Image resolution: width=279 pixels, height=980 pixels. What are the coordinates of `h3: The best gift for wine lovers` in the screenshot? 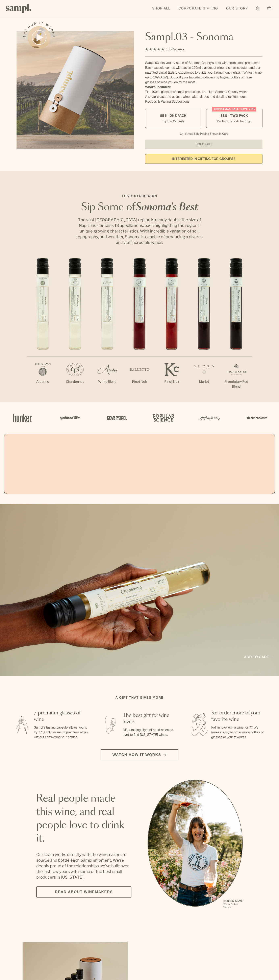 It's located at (150, 719).